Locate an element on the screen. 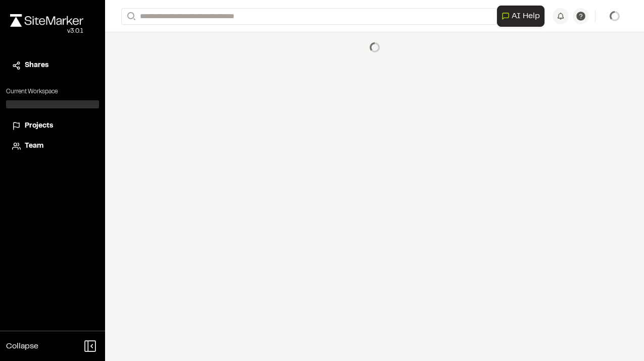 The height and width of the screenshot is (361, 644). div: Oh geez...please don't... is located at coordinates (46, 31).